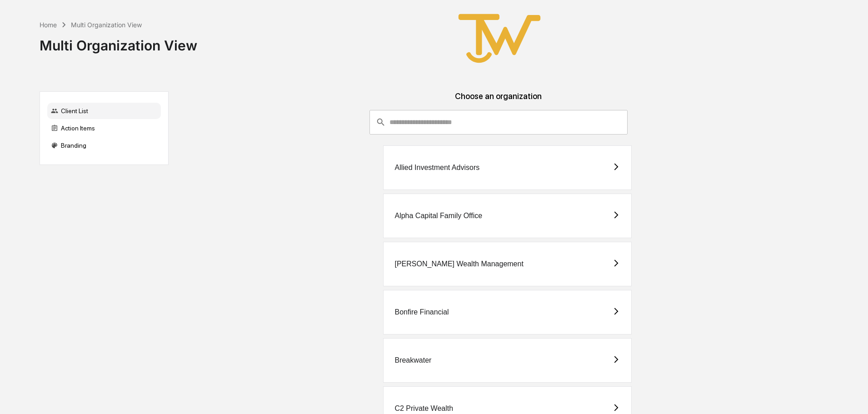 This screenshot has width=868, height=414. What do you see at coordinates (499, 122) in the screenshot?
I see `div: consultant-dashboard__filter-organizations-search-bar` at bounding box center [499, 122].